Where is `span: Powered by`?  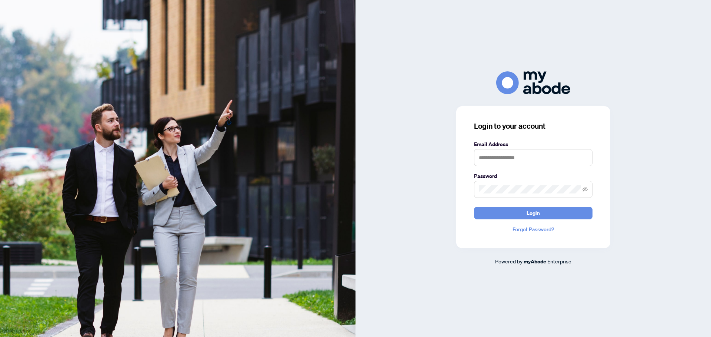 span: Powered by is located at coordinates (509, 261).